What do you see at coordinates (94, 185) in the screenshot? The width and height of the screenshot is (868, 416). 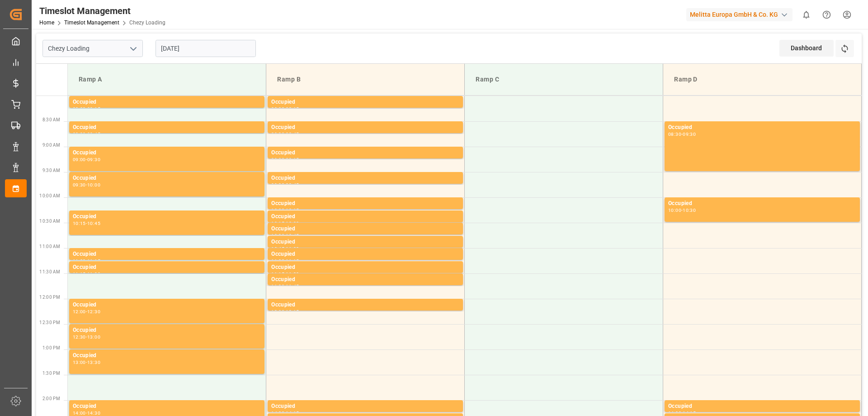 I see `div: 10:00` at bounding box center [94, 185].